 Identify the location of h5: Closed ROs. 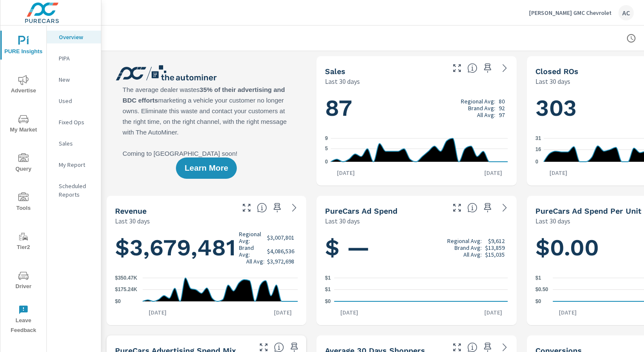
(557, 71).